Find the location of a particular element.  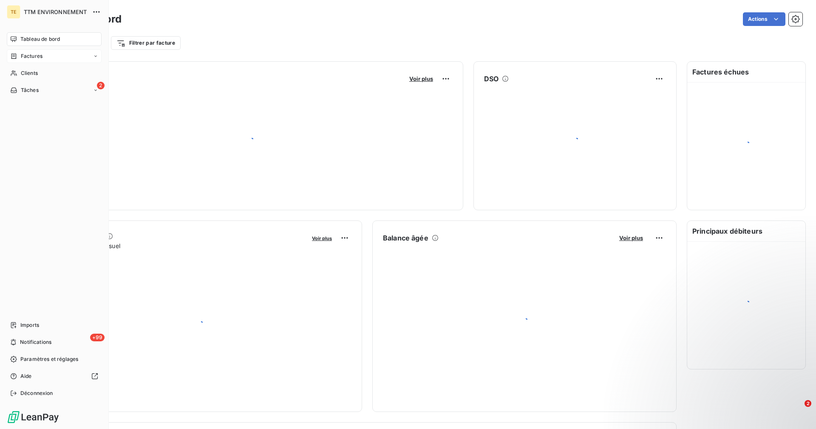

span: Chiffre d'affaires mensuel is located at coordinates (177, 245).